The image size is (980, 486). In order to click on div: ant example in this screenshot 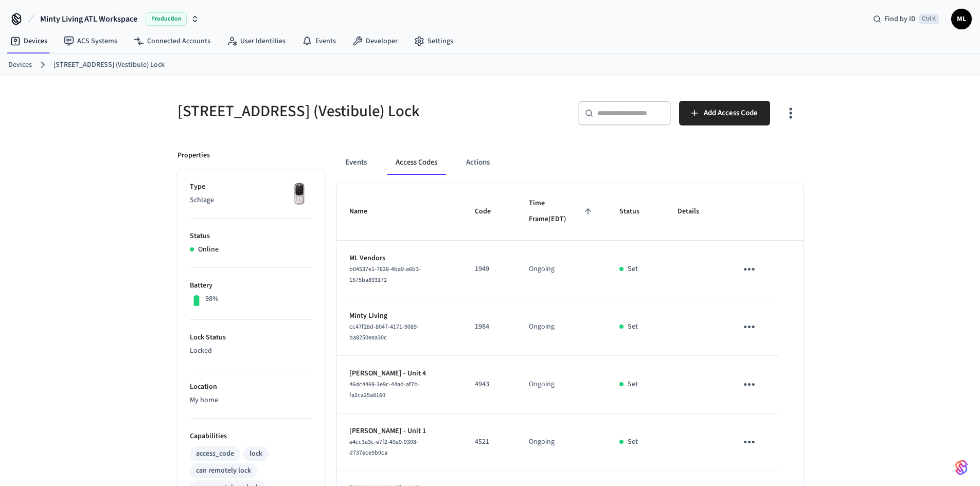, I will do `click(570, 163)`.